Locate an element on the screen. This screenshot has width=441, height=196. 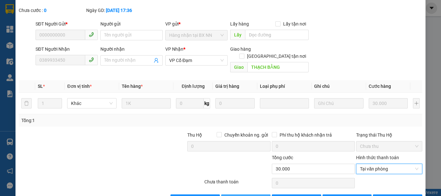
span: Chưa thu is located at coordinates (389, 146).